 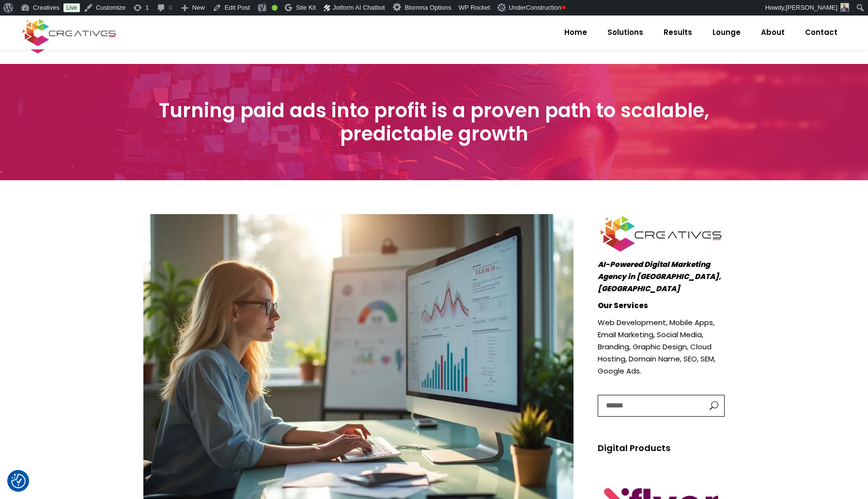 What do you see at coordinates (773, 32) in the screenshot?
I see `span: About` at bounding box center [773, 32].